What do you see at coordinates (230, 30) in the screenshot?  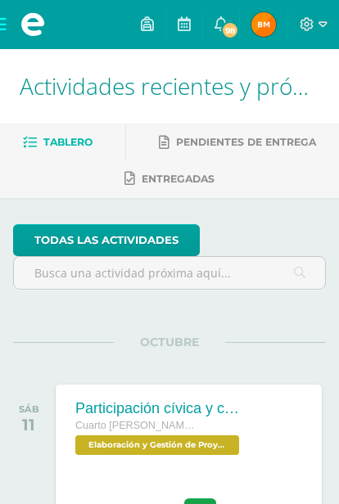 I see `span: 98` at bounding box center [230, 30].